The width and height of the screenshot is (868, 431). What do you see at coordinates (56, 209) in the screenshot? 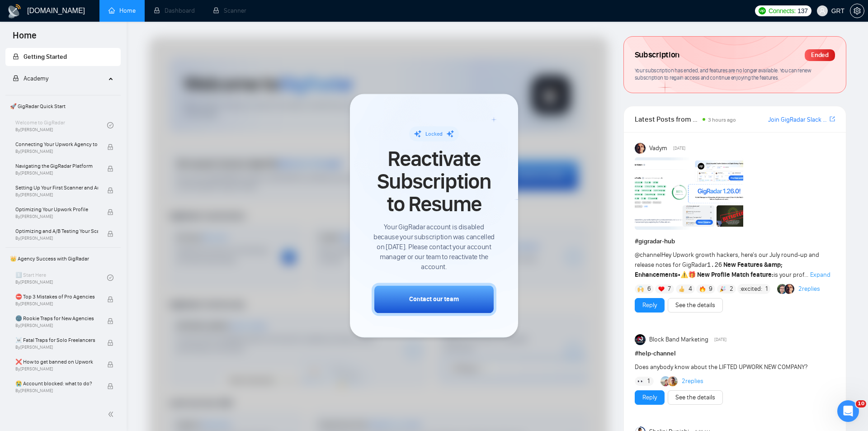
I see `span: Optimizing Your Upwork Profile` at bounding box center [56, 209].